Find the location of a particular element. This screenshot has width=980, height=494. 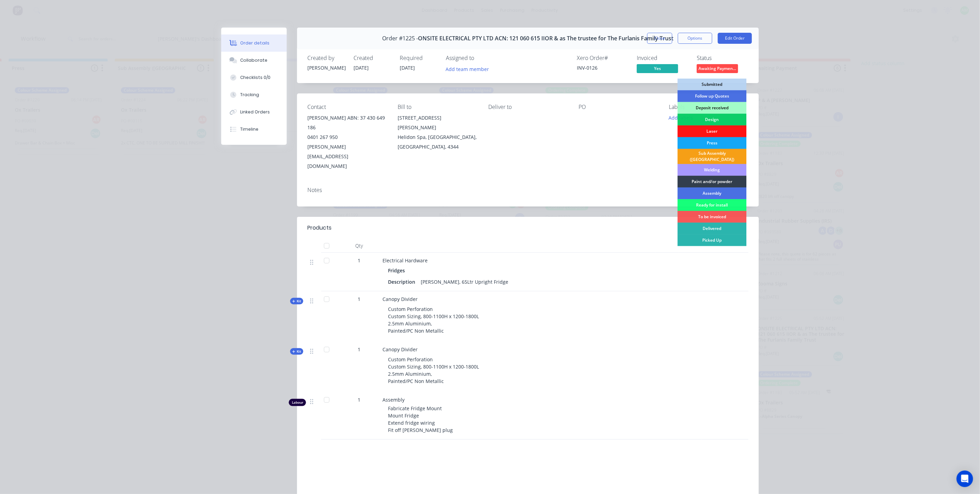

div: Press is located at coordinates (712, 143).